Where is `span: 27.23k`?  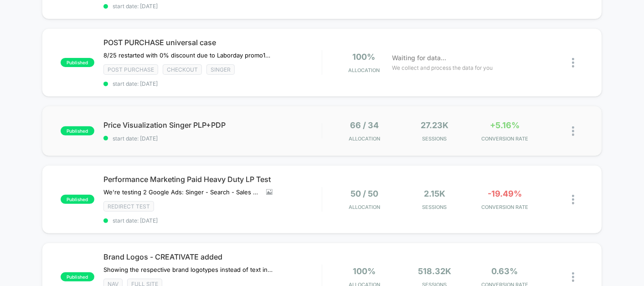
span: 27.23k is located at coordinates (435, 125).